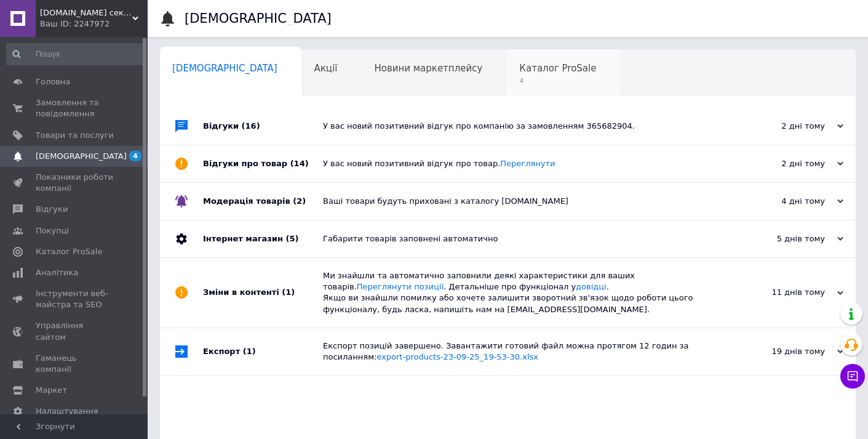 The width and height of the screenshot is (868, 439). Describe the element at coordinates (300, 163) in the screenshot. I see `span: (14)` at that location.